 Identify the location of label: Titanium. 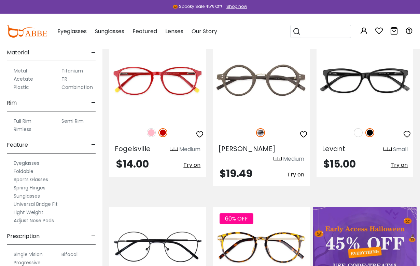
(72, 71).